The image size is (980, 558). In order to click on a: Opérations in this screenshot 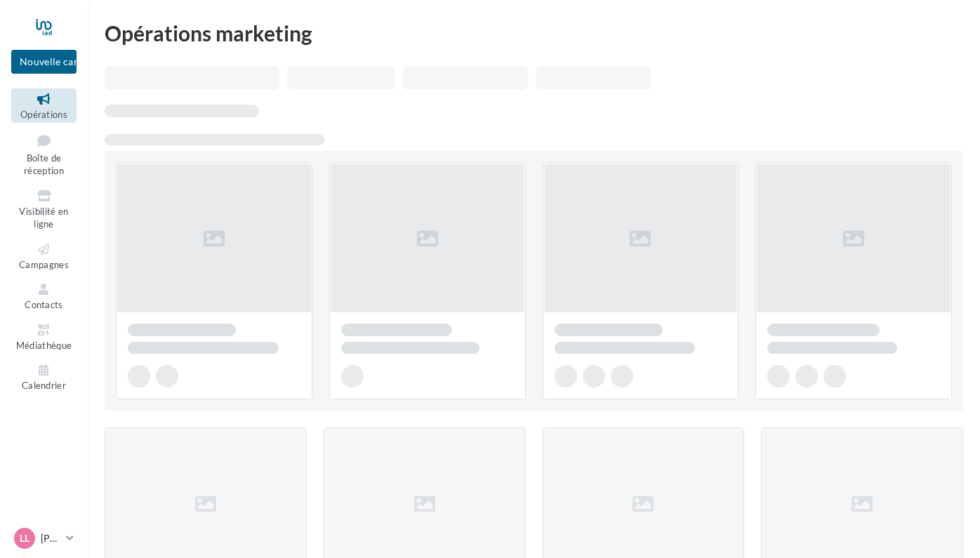, I will do `click(44, 106)`.